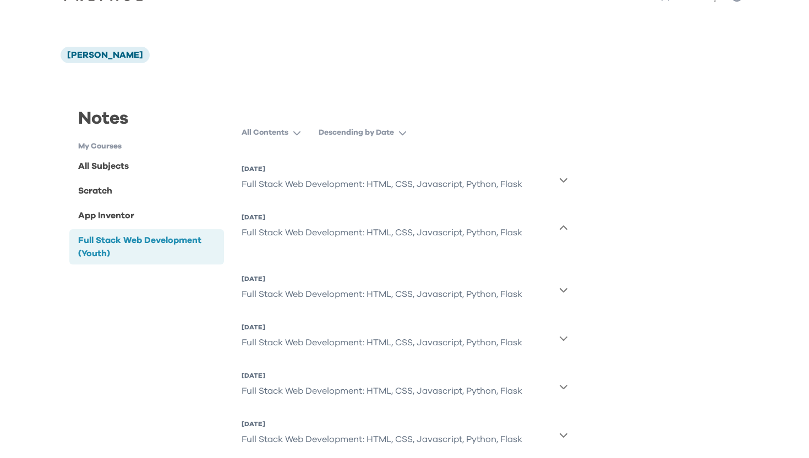 The height and width of the screenshot is (458, 809). What do you see at coordinates (367, 133) in the screenshot?
I see `button: Descending by Date` at bounding box center [367, 133].